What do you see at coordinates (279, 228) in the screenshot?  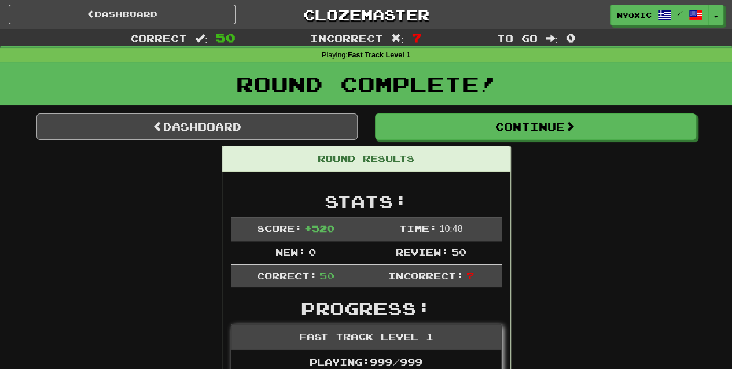 I see `span: Score:` at bounding box center [279, 228].